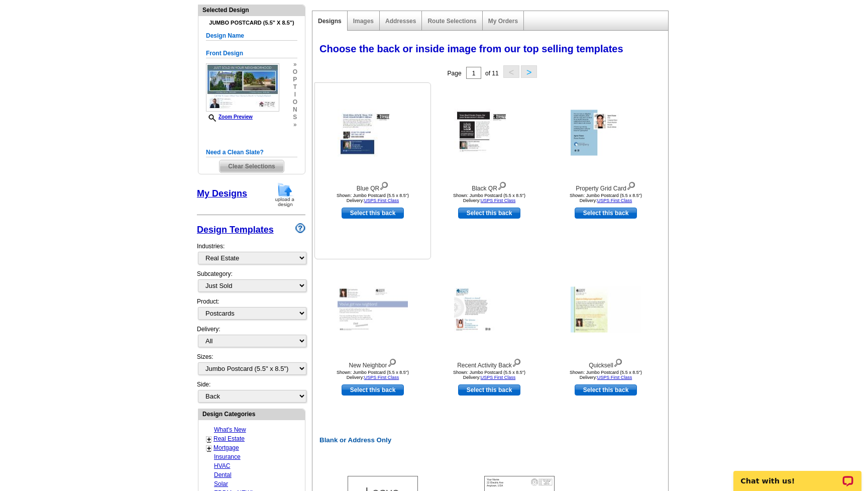 The image size is (868, 491). I want to click on h5: Need a Clean Slate?, so click(252, 152).